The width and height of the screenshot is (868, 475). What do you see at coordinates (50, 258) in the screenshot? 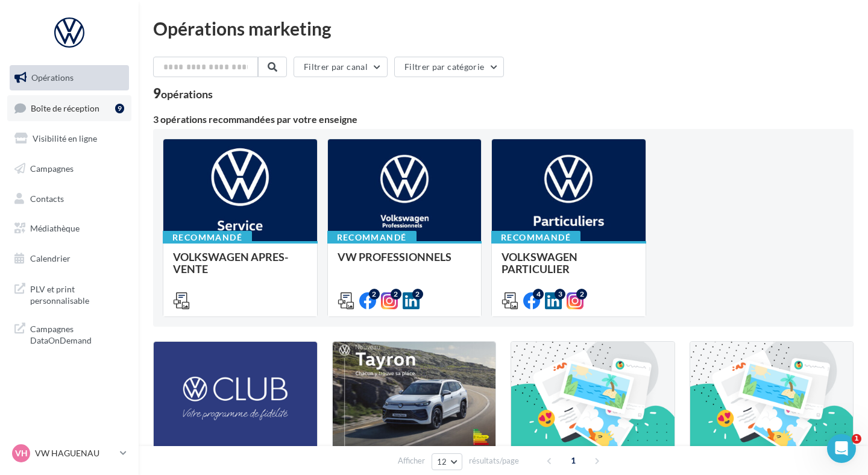
I see `span: Calendrier` at bounding box center [50, 258].